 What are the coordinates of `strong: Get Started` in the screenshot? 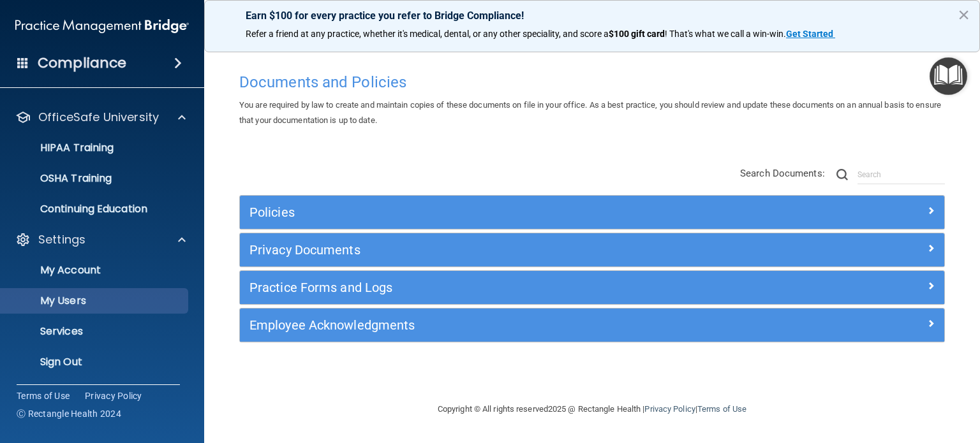 It's located at (810, 34).